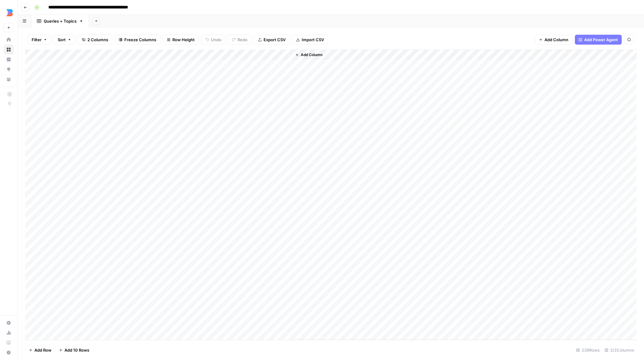 The width and height of the screenshot is (644, 360). Describe the element at coordinates (310, 39) in the screenshot. I see `button: Import CSV` at that location.